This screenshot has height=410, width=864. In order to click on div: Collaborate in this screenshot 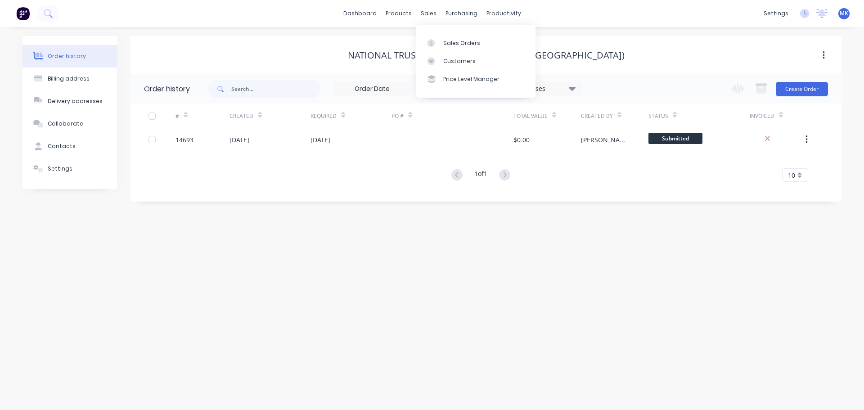, I will do `click(65, 124)`.